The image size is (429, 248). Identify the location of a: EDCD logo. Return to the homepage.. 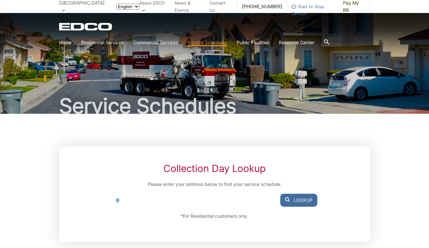
(86, 27).